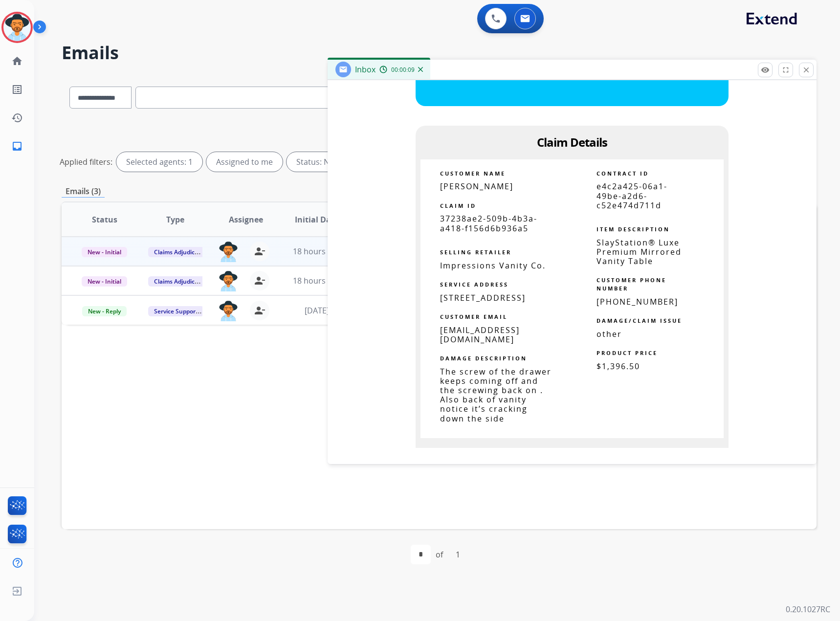 The image size is (840, 621). Describe the element at coordinates (17, 118) in the screenshot. I see `mat-icon: history` at that location.